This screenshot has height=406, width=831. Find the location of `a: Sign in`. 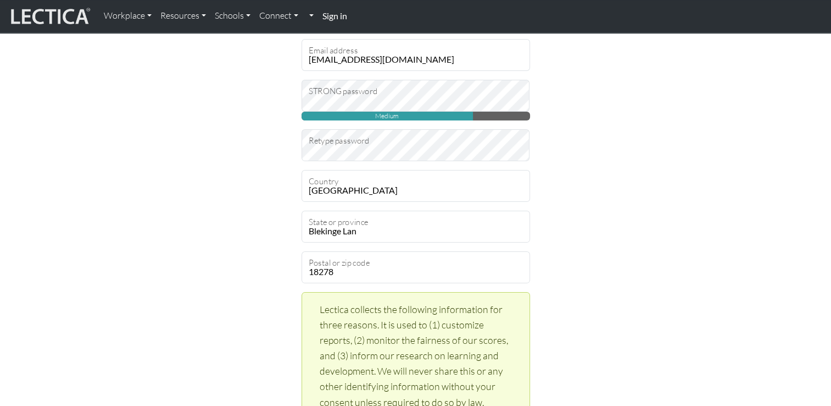

a: Sign in is located at coordinates (335, 16).